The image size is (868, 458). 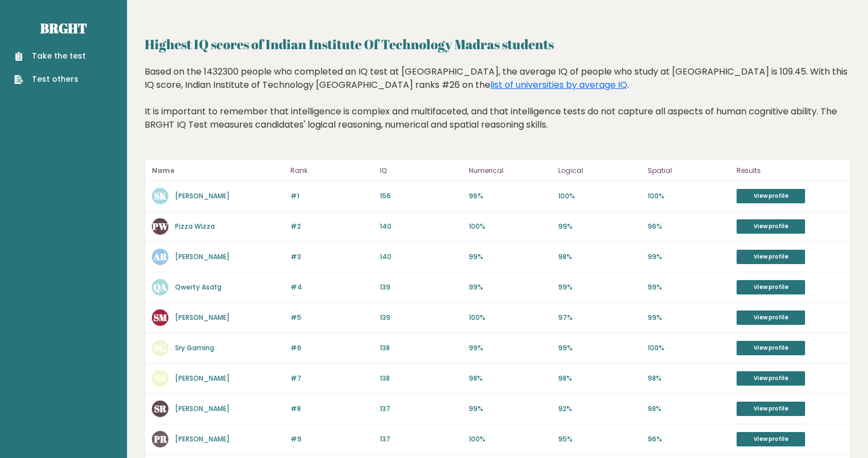 I want to click on text: SS, so click(x=160, y=378).